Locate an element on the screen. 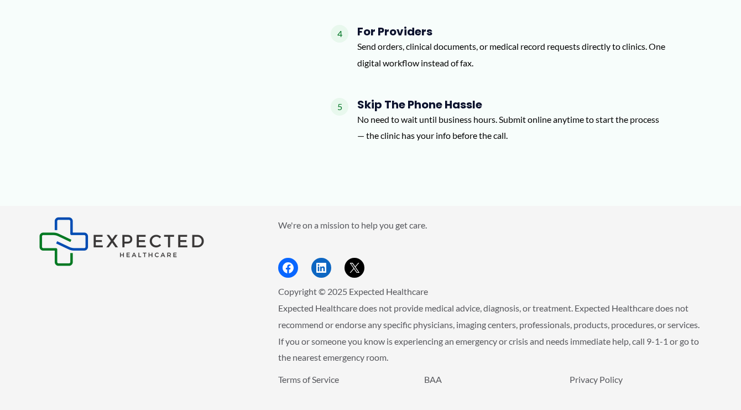 The image size is (741, 410). a: BAA is located at coordinates (433, 379).